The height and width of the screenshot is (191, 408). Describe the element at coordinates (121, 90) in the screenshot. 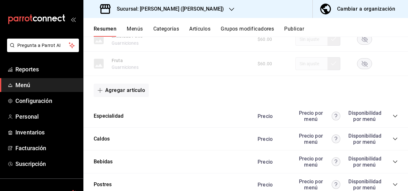

I see `button: Agregar artículo` at that location.